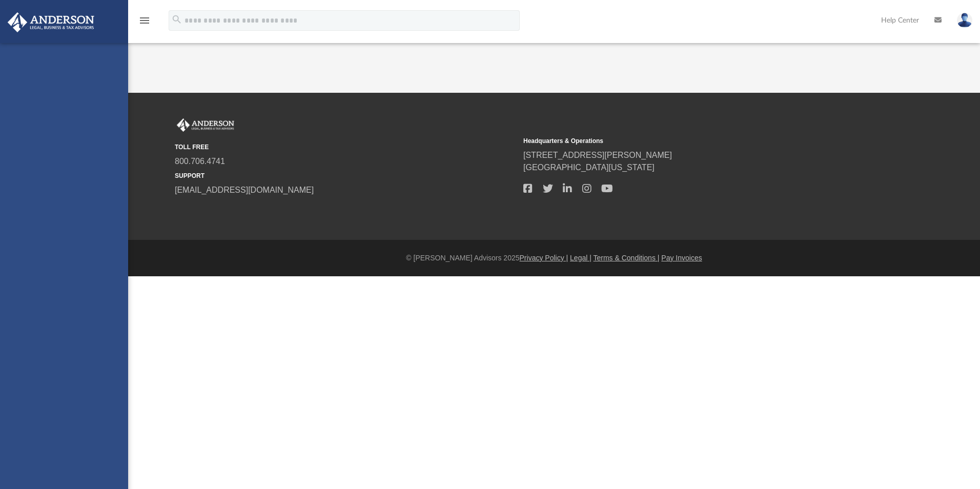  I want to click on a: Terms & Conditions |, so click(627, 258).